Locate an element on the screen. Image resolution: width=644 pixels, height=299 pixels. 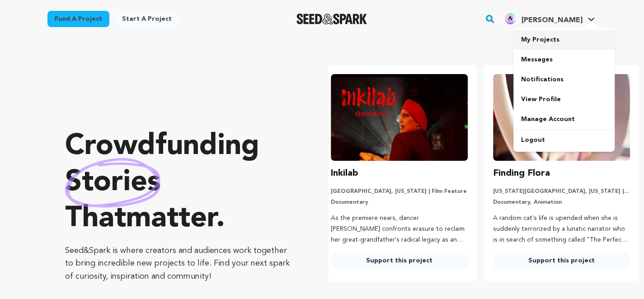
p: Crowdfunding that . is located at coordinates (179, 183).